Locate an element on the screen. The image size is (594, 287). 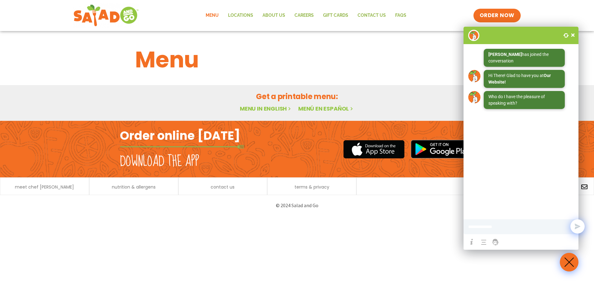
a: ORDER NOW is located at coordinates (497, 16).